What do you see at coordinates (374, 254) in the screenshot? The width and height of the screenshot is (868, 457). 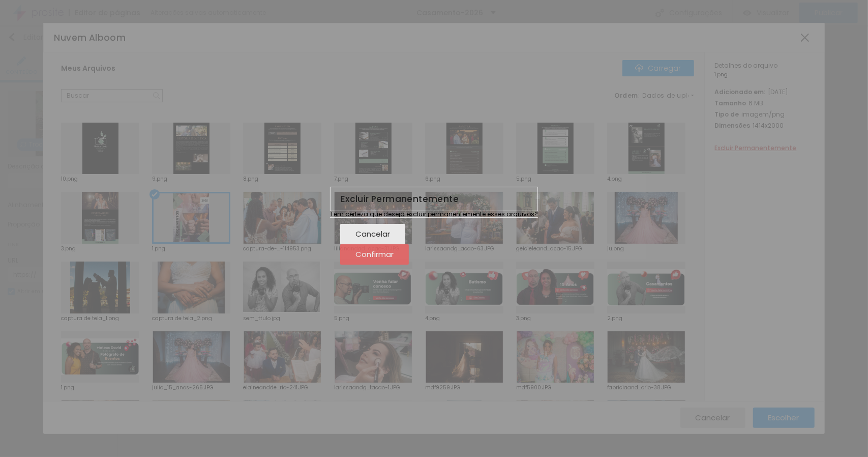 I see `font: Confirmar` at bounding box center [374, 254].